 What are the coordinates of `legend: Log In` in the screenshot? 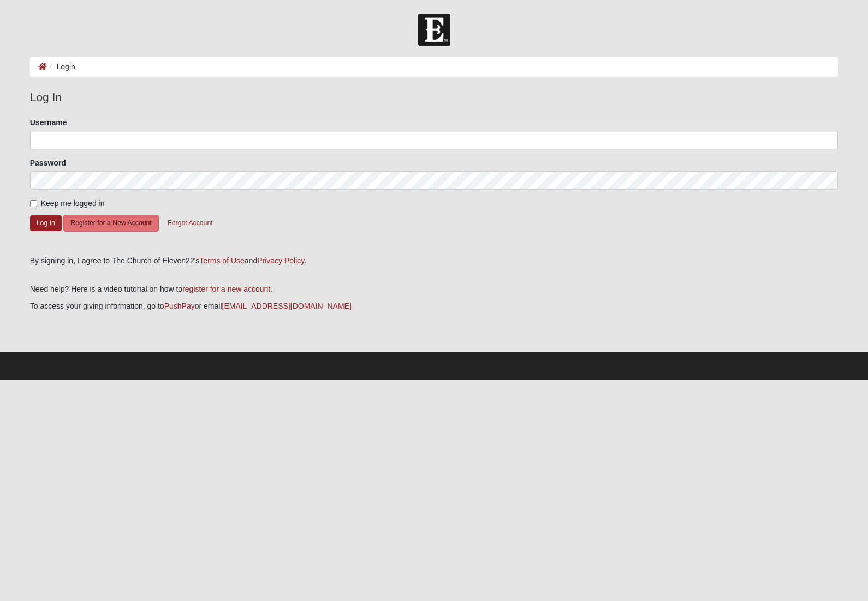 It's located at (434, 98).